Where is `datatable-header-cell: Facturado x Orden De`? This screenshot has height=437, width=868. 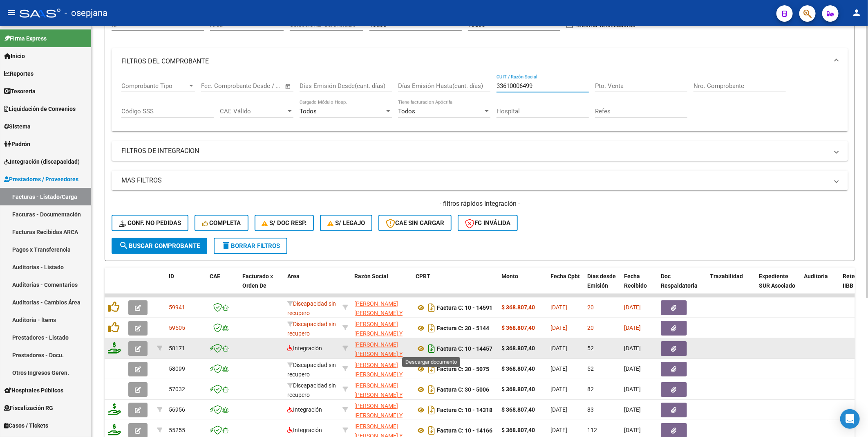
datatable-header-cell: Facturado x Orden De is located at coordinates (261, 285).